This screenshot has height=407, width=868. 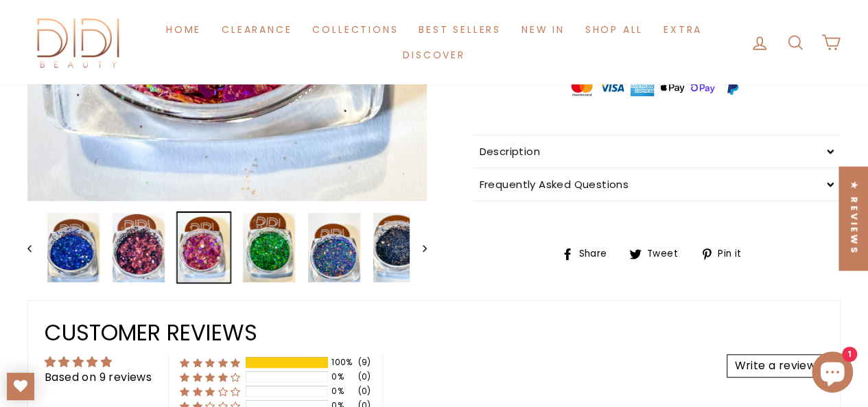 I want to click on img: Didi Beauty Co., so click(x=79, y=42).